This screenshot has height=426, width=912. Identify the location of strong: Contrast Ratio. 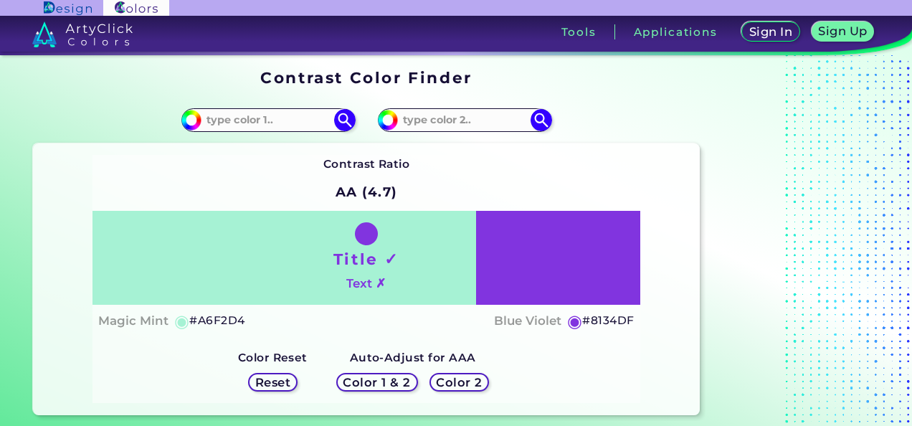
(367, 164).